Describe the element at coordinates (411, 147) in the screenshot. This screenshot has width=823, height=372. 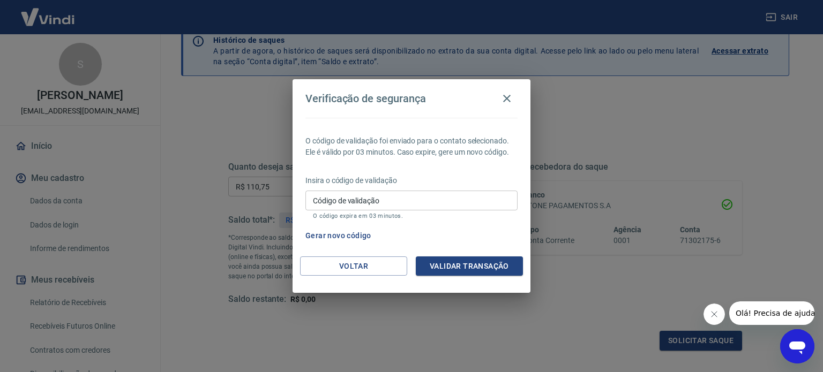
I see `p: O código de validação foi enviado para o contato selecionado. Ele é válido por 03 minutos. Caso e...` at that location.